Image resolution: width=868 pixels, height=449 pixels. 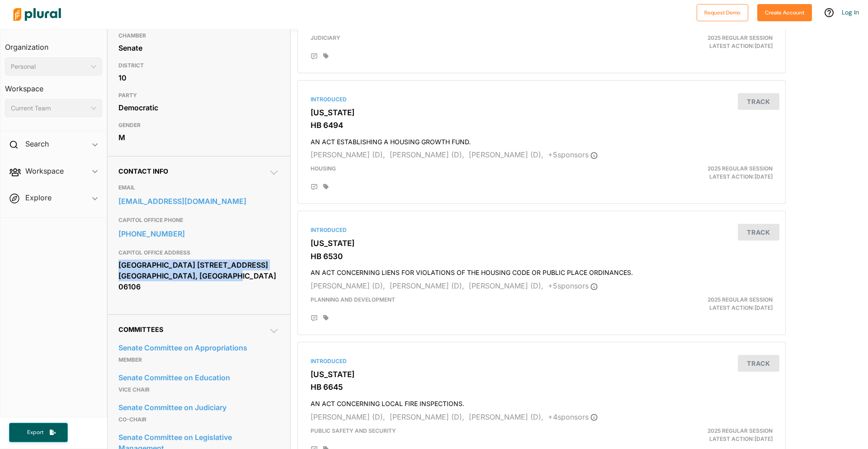 What do you see at coordinates (784, 13) in the screenshot?
I see `button: Create Account` at bounding box center [784, 13].